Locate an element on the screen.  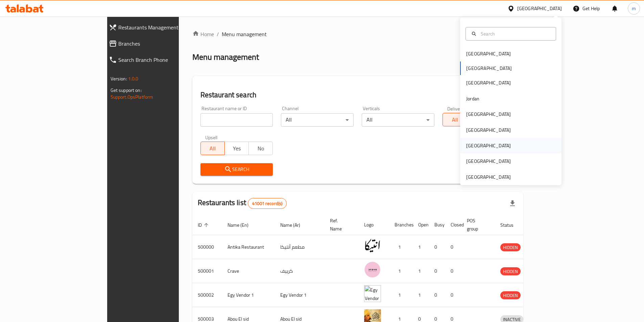
span: 41001 record(s) is located at coordinates (267, 204).